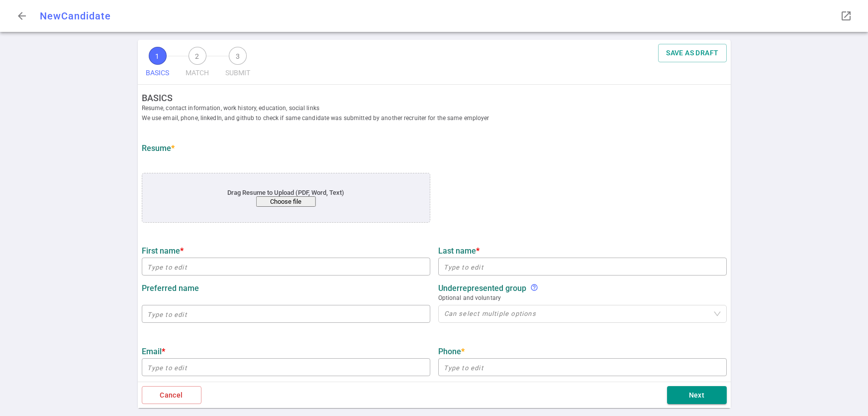 This screenshot has width=868, height=416. What do you see at coordinates (75, 16) in the screenshot?
I see `span: New Candidate` at bounding box center [75, 16].